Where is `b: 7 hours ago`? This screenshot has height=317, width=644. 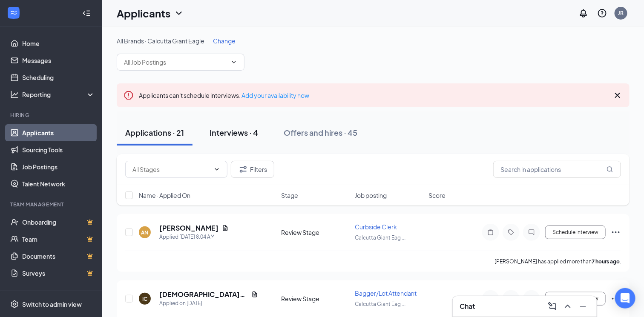
b: 7 hours ago is located at coordinates (606, 261).